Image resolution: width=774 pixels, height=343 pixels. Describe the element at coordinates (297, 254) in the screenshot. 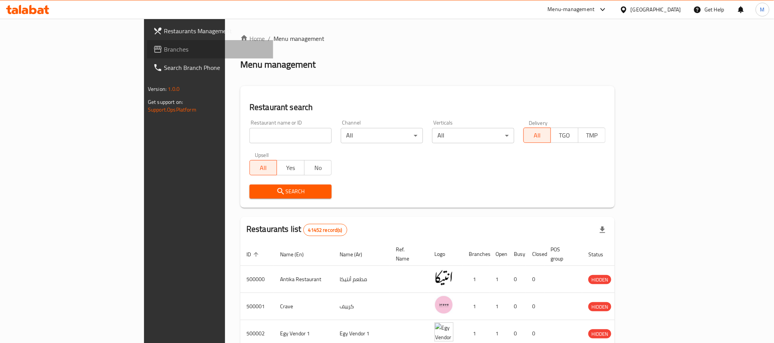

I see `span: Name (En)` at that location.